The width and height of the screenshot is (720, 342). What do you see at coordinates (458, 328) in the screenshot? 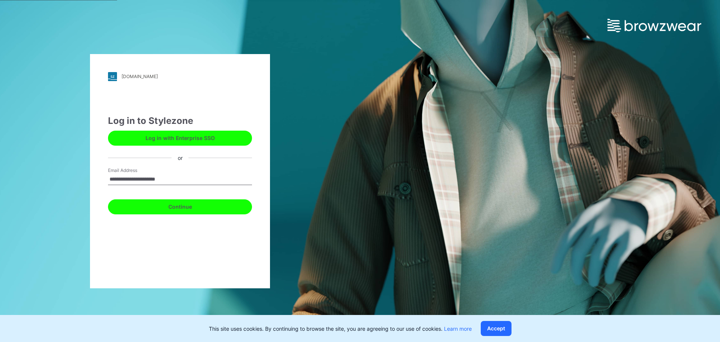
I see `a: Learn more` at bounding box center [458, 328].